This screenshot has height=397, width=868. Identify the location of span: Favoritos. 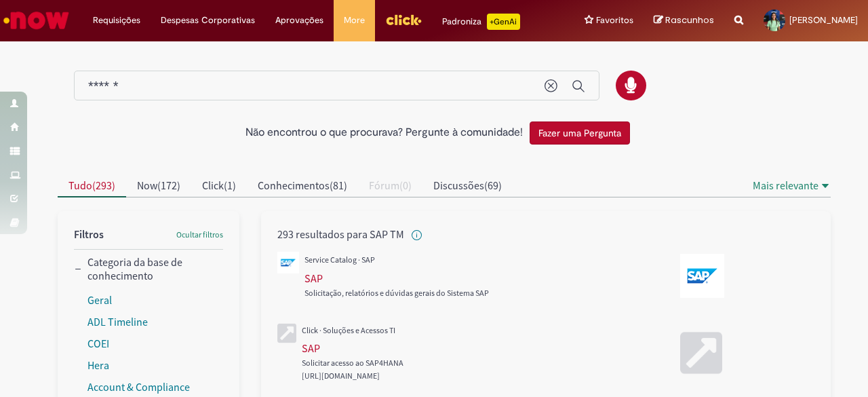
(614, 21).